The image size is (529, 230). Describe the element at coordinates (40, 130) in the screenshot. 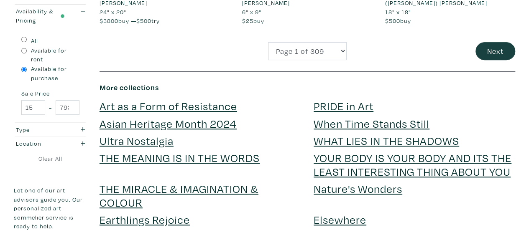

I see `div: Type` at that location.